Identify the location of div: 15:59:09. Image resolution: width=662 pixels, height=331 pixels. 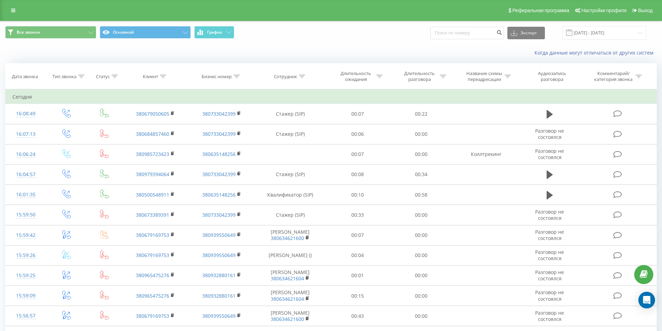
(26, 296).